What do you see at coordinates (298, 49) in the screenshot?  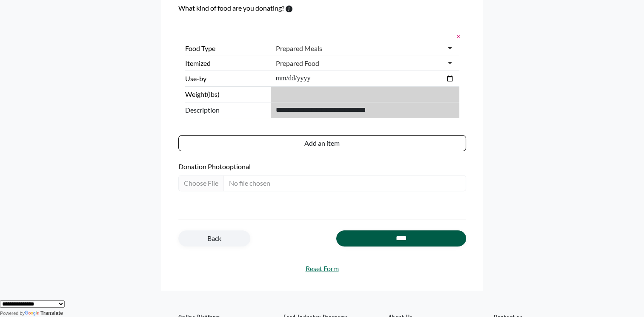 I see `div: Prepared Meals` at bounding box center [298, 49].